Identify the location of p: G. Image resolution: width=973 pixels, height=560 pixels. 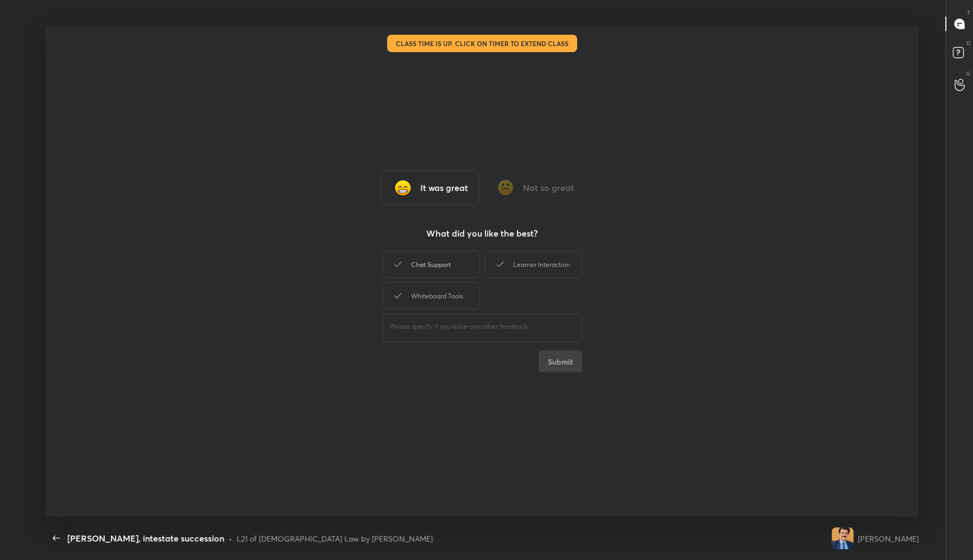
(968, 73).